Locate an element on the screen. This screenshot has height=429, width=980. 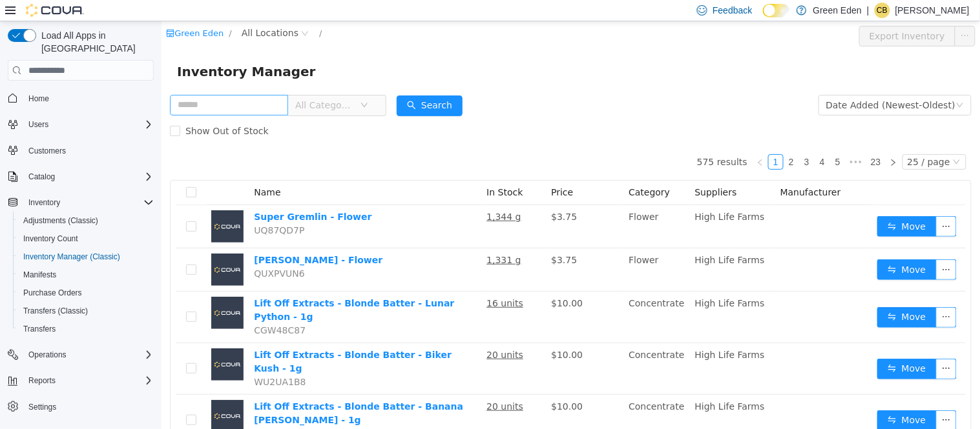
span: In Stock is located at coordinates (343, 171).